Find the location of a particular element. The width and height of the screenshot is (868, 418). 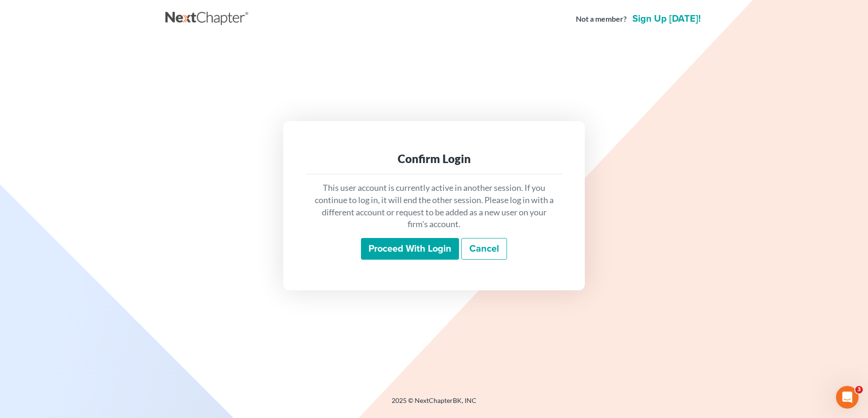

input: Proceed with login is located at coordinates (410, 249).